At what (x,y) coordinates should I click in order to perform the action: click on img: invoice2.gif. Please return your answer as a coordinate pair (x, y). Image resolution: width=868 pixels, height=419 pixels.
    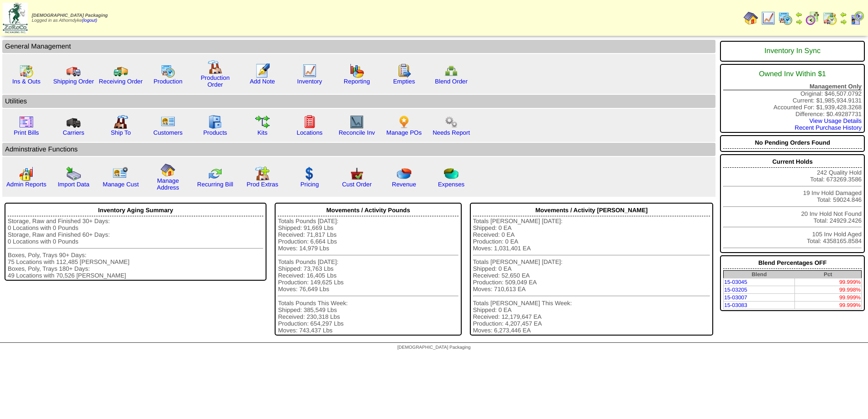
    Looking at the image, I should click on (27, 122).